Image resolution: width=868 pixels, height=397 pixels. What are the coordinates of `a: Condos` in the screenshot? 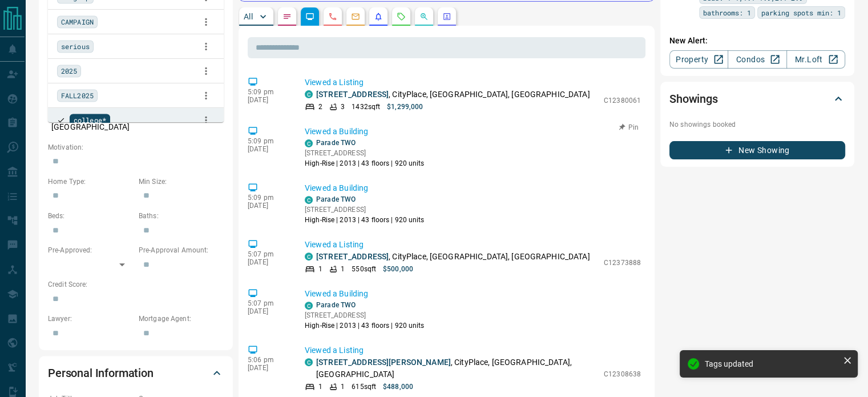 It's located at (757, 59).